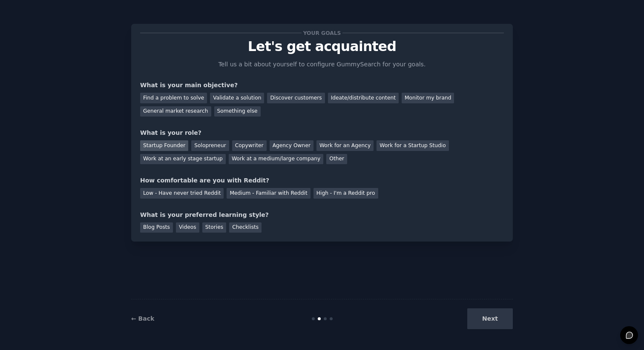 The width and height of the screenshot is (644, 350). I want to click on div: Other, so click(336, 159).